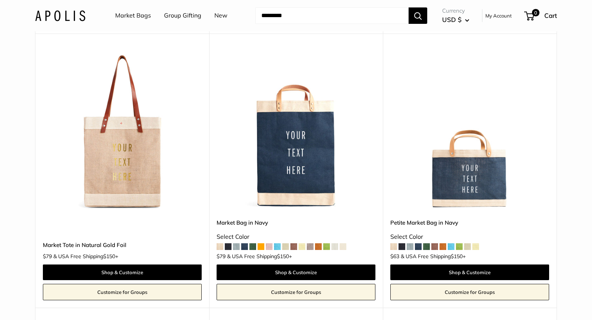  I want to click on img: Apolis, so click(60, 15).